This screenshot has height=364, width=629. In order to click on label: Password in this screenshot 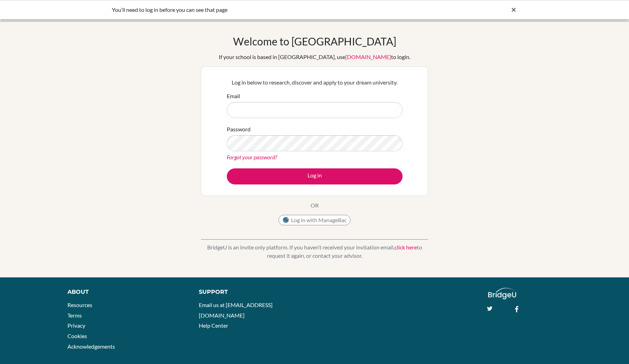, I will do `click(239, 129)`.